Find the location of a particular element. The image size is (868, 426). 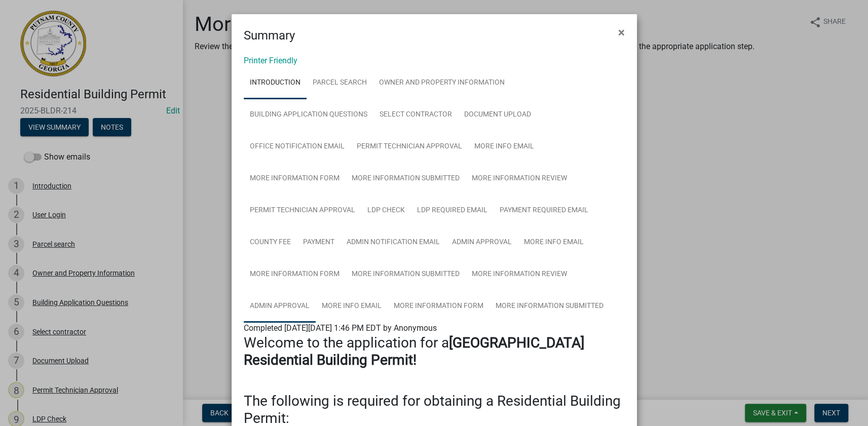

button: Close is located at coordinates (622, 33).